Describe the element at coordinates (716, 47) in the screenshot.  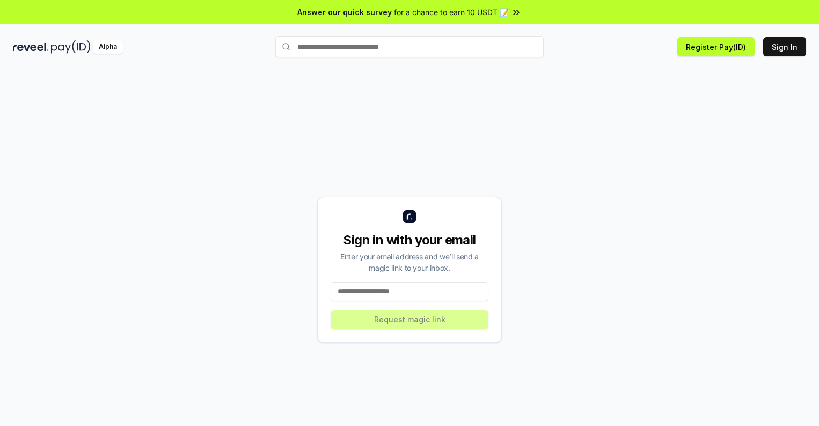
I see `button: Register Pay(ID)` at that location.